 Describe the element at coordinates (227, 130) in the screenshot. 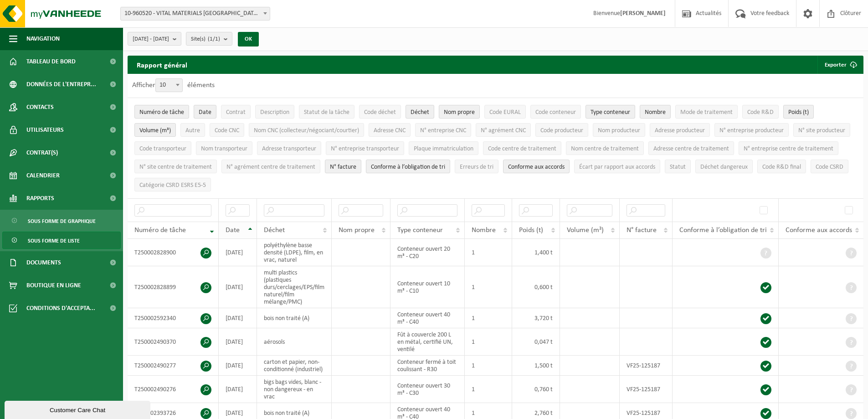

I see `button: Code CNCCode CNC: Activate to sort` at that location.